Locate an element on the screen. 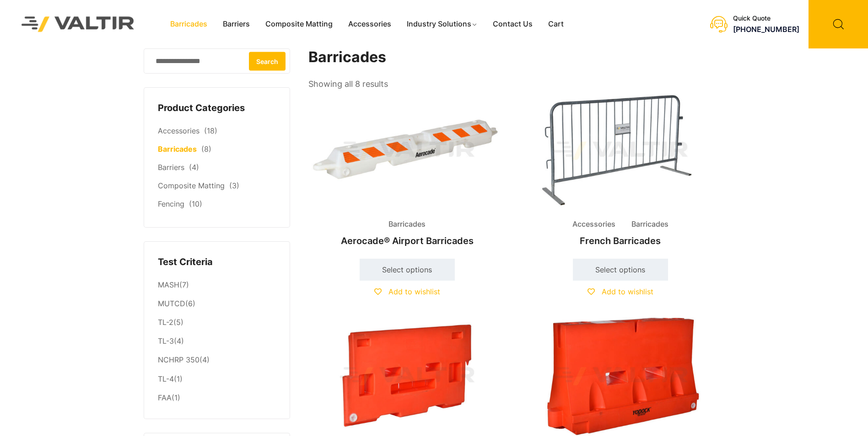 The height and width of the screenshot is (436, 868). a: TL-2 is located at coordinates (166, 323).